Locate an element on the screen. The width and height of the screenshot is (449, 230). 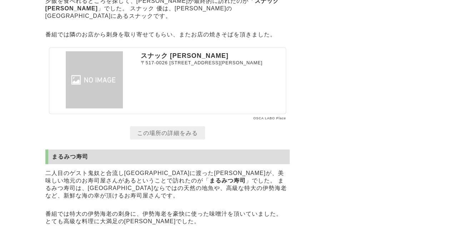
img: スナック 優 is located at coordinates (94, 80).